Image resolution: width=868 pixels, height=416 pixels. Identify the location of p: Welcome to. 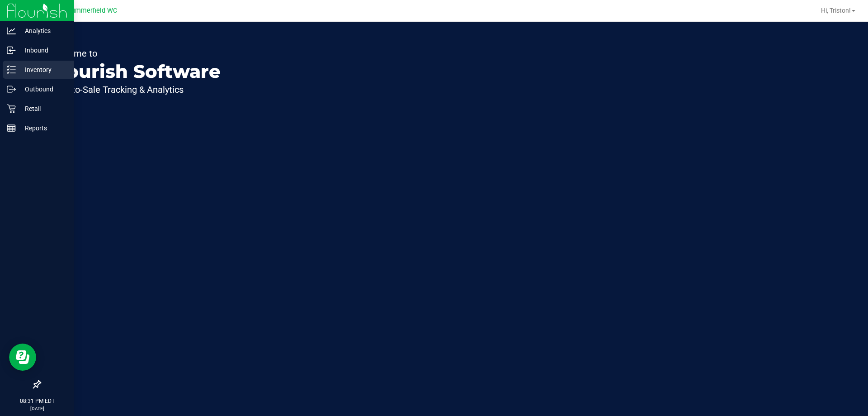
(135, 53).